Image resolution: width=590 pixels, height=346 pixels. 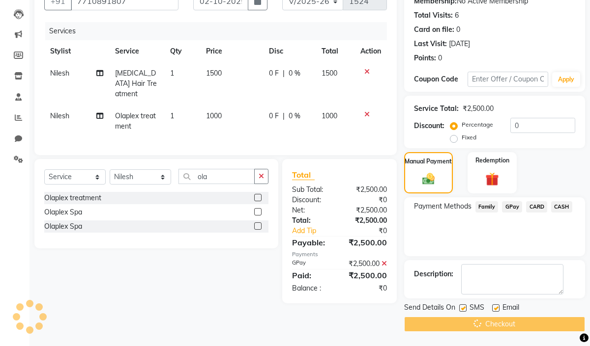 I want to click on div: GPay, so click(x=312, y=264).